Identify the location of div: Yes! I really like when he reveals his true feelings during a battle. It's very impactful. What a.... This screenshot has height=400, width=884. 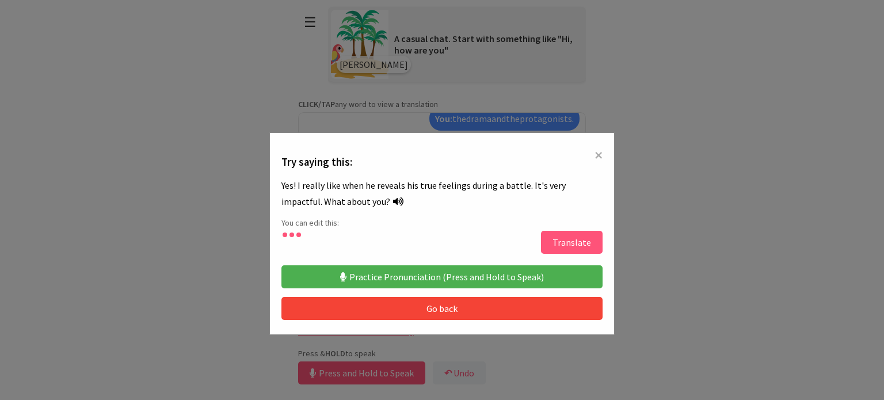
(442, 196).